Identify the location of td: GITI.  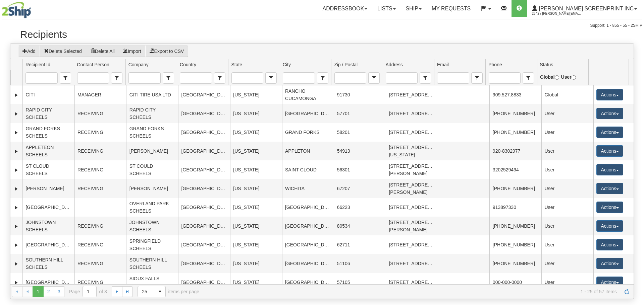
(48, 95).